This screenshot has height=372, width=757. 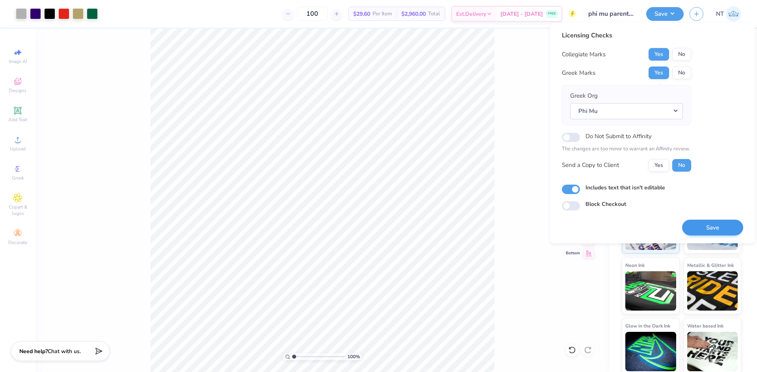 What do you see at coordinates (382, 14) in the screenshot?
I see `span: Per Item` at bounding box center [382, 14].